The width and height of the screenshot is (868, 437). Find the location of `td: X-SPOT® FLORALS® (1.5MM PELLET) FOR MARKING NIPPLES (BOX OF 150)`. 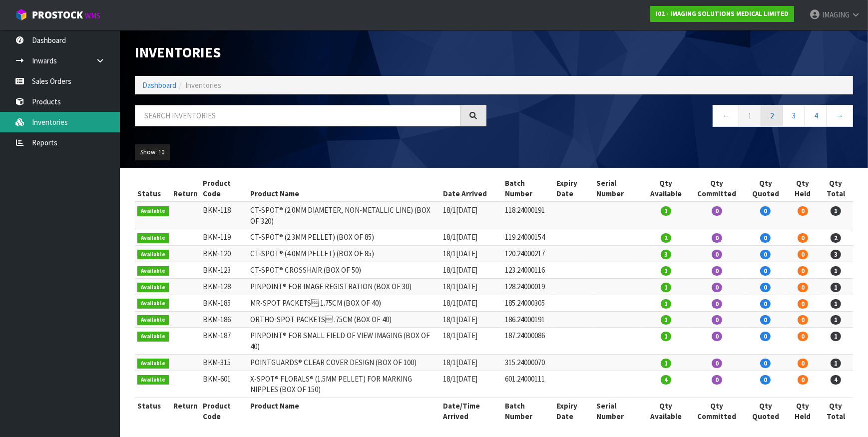

td: X-SPOT® FLORALS® (1.5MM PELLET) FOR MARKING NIPPLES (BOX OF 150) is located at coordinates (345, 385).